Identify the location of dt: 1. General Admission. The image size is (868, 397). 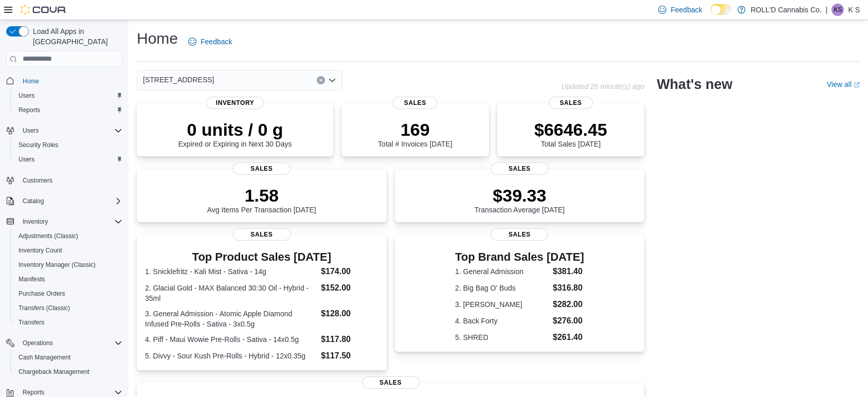
(502, 271).